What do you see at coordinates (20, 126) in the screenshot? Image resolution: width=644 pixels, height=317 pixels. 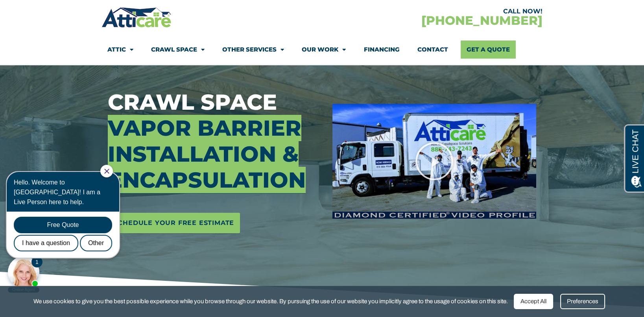 I see `div: Online Agent` at bounding box center [20, 126].